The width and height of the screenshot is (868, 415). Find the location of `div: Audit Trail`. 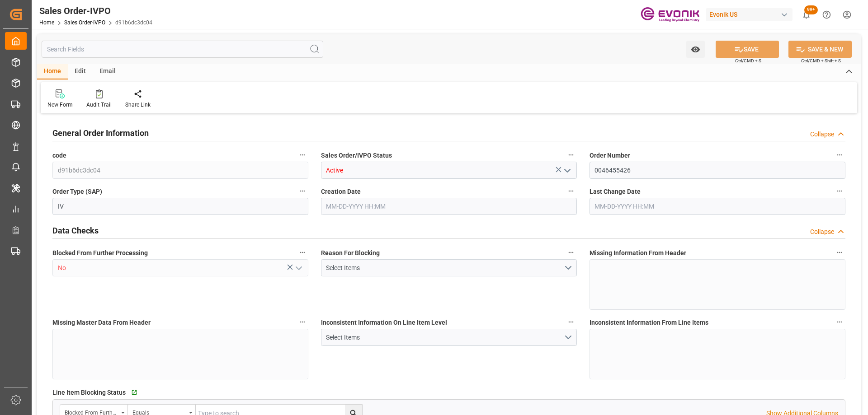

div: Audit Trail is located at coordinates (99, 105).